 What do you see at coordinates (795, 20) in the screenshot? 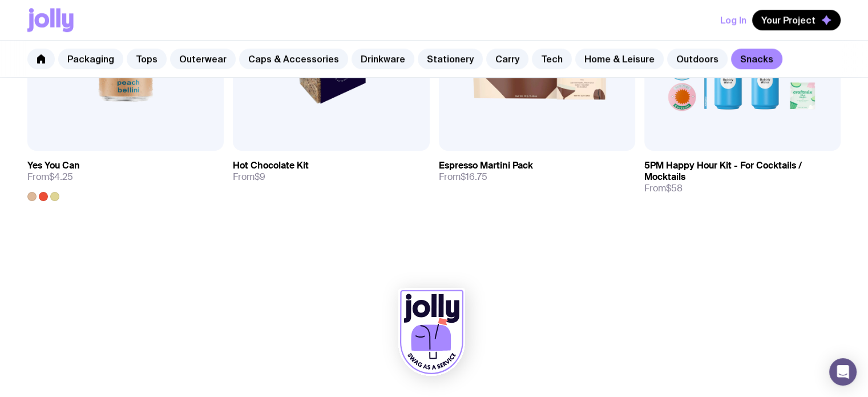
I see `button: Your Project` at bounding box center [795, 20].